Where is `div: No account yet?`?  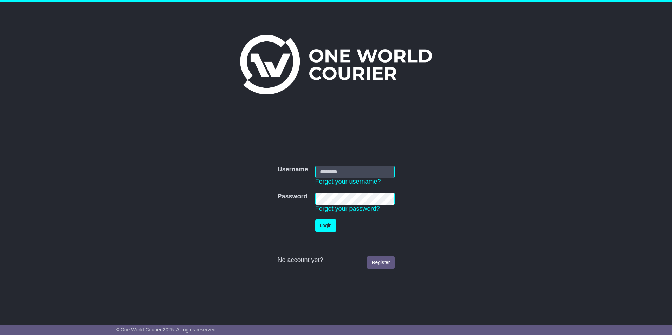
div: No account yet? is located at coordinates (336, 260).